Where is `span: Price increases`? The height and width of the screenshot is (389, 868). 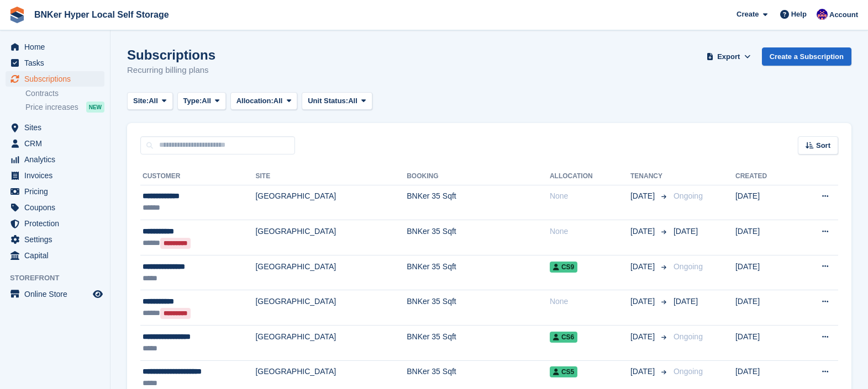
span: Price increases is located at coordinates (52, 107).